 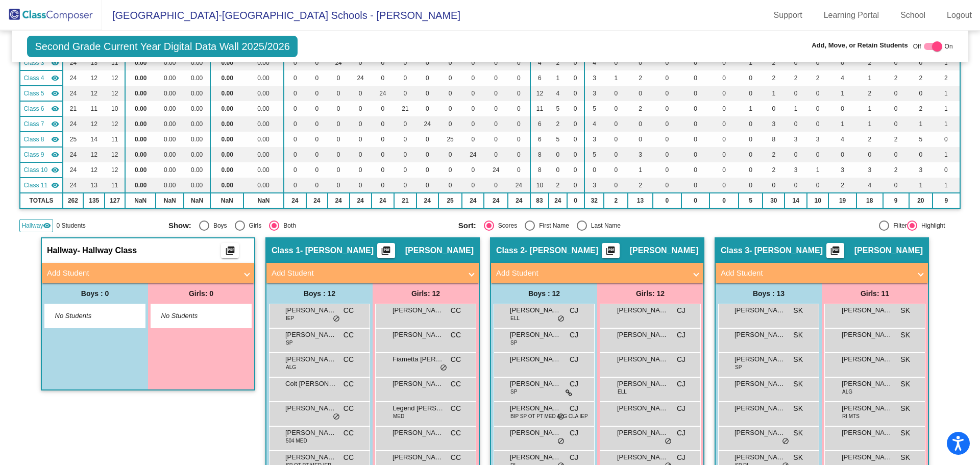 I want to click on td: Pam Polman - Polman, so click(x=41, y=124).